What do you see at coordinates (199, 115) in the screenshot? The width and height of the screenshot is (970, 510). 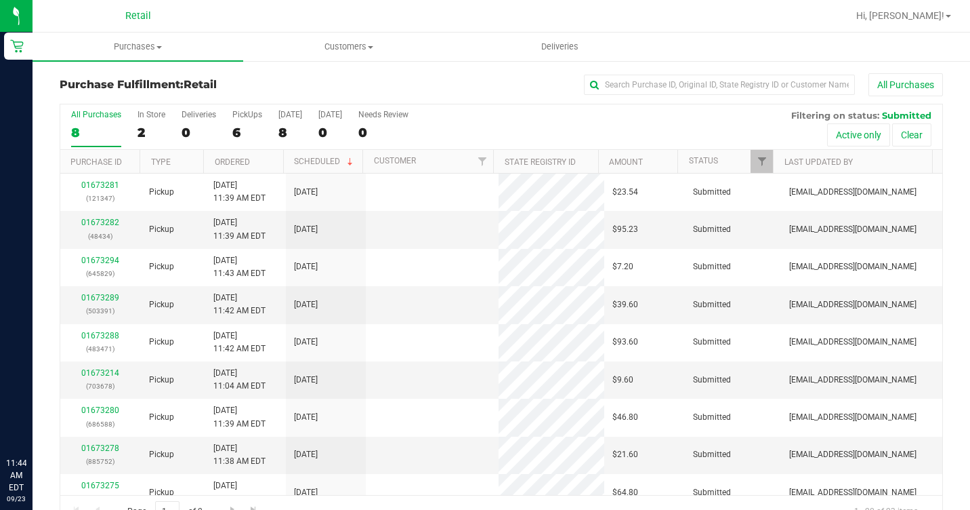 I see `div: Deliveries` at bounding box center [199, 115].